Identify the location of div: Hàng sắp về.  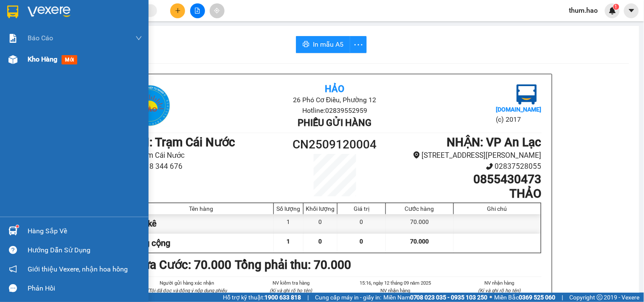
(85, 231).